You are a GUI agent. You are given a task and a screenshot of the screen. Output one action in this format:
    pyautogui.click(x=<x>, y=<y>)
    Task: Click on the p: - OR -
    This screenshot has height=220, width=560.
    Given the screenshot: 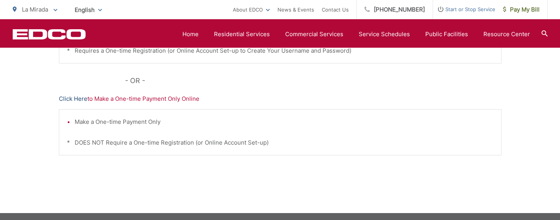 What is the action you would take?
    pyautogui.click(x=313, y=81)
    